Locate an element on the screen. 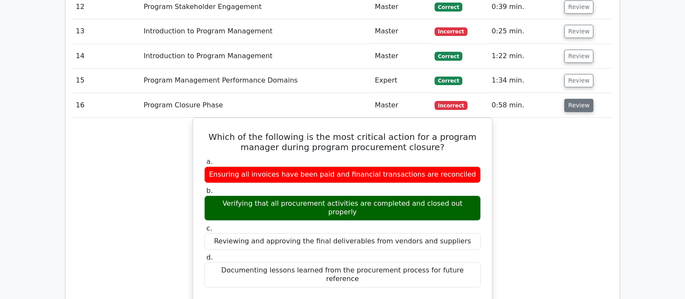  td: Program Closure Phase is located at coordinates (255, 105).